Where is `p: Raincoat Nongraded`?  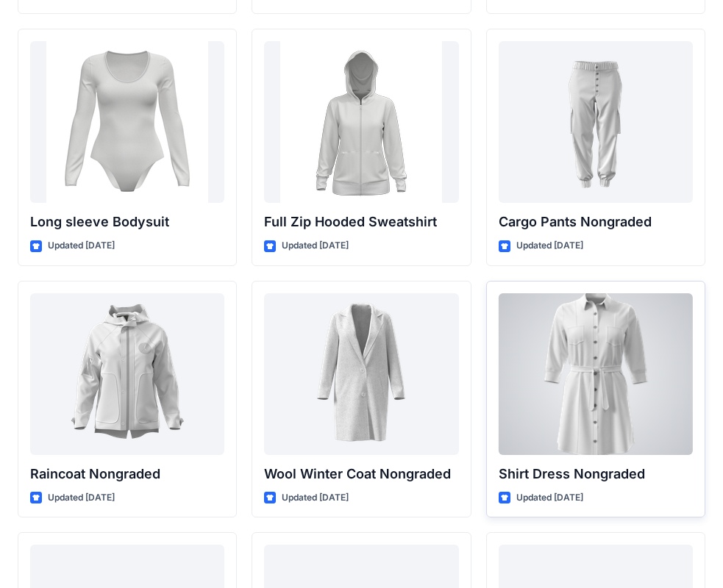 p: Raincoat Nongraded is located at coordinates (127, 474).